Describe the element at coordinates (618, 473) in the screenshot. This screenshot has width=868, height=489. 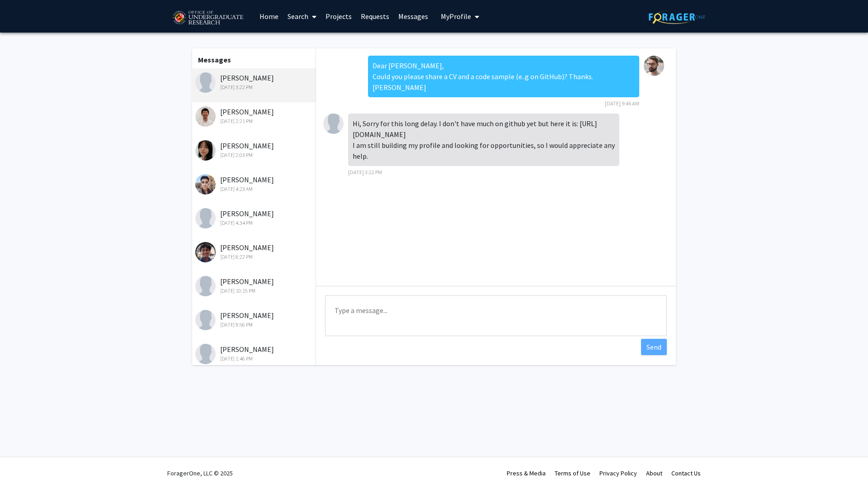
I see `a: Privacy Policy` at that location.